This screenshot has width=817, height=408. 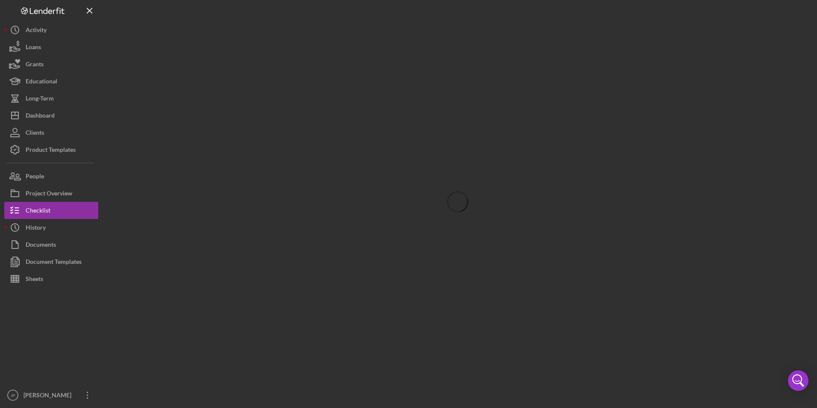 I want to click on a: Dashboard, so click(x=51, y=115).